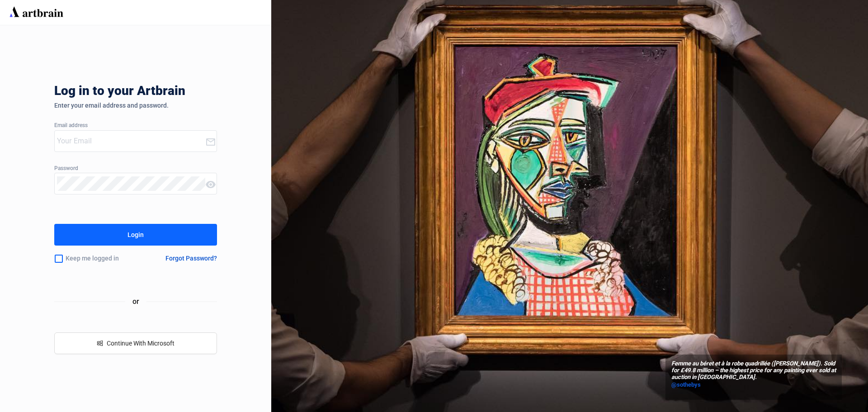  What do you see at coordinates (135, 235) in the screenshot?
I see `button: Login` at bounding box center [135, 235].